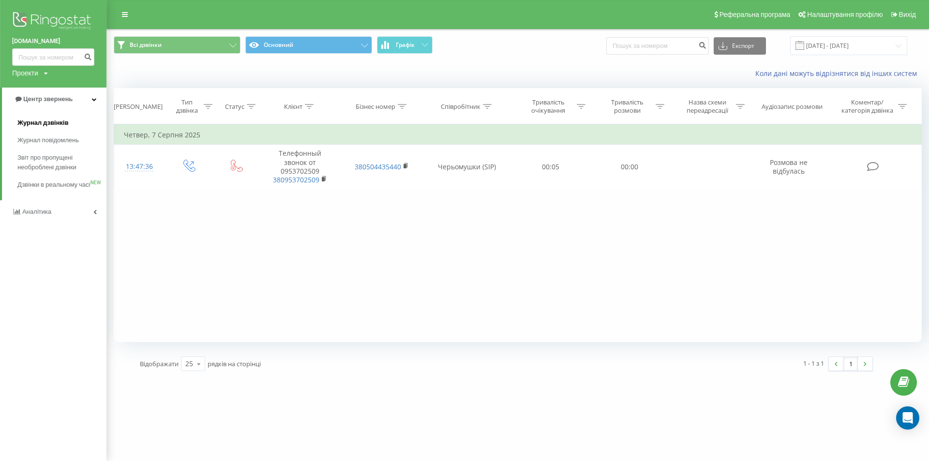 The image size is (929, 461). What do you see at coordinates (48, 140) in the screenshot?
I see `span: Журнал повідомлень` at bounding box center [48, 140].